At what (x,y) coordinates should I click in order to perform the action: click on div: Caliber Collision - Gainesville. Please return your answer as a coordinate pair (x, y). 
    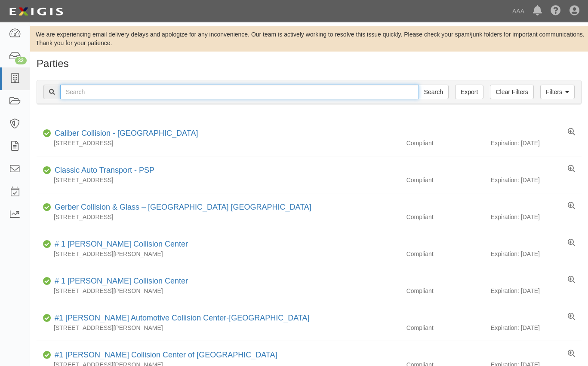
    Looking at the image, I should click on (124, 134).